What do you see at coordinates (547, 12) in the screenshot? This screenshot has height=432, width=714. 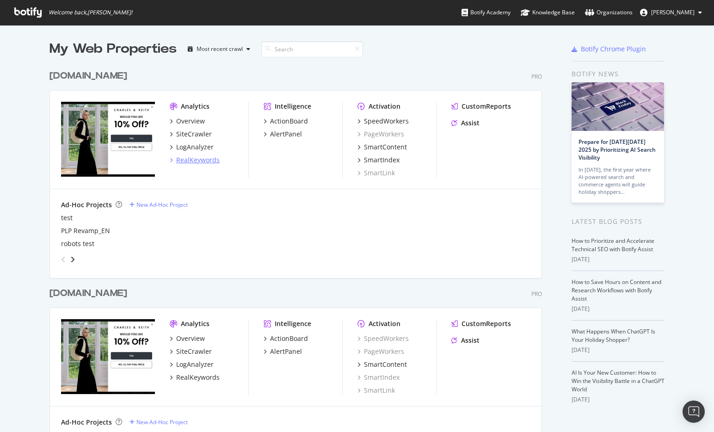 I see `div: Knowledge Base` at bounding box center [547, 12].